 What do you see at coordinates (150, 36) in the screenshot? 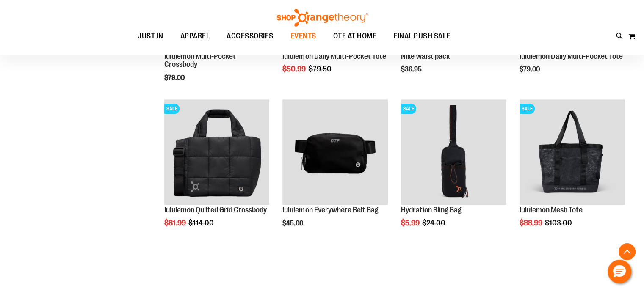
I see `span: JUST IN` at bounding box center [150, 36].